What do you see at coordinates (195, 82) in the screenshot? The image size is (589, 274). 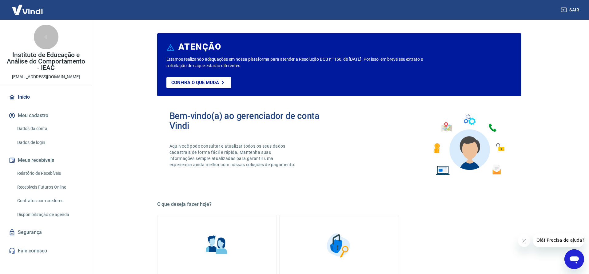 I see `p: Confira o que muda` at bounding box center [195, 82].